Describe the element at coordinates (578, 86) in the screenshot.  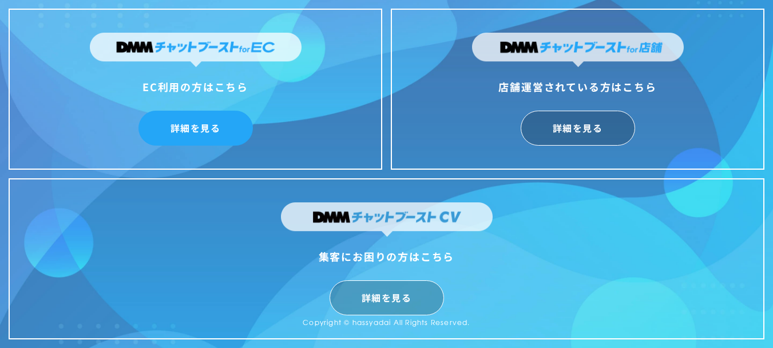
I see `div: 店舗運営されている方はこちら` at that location.